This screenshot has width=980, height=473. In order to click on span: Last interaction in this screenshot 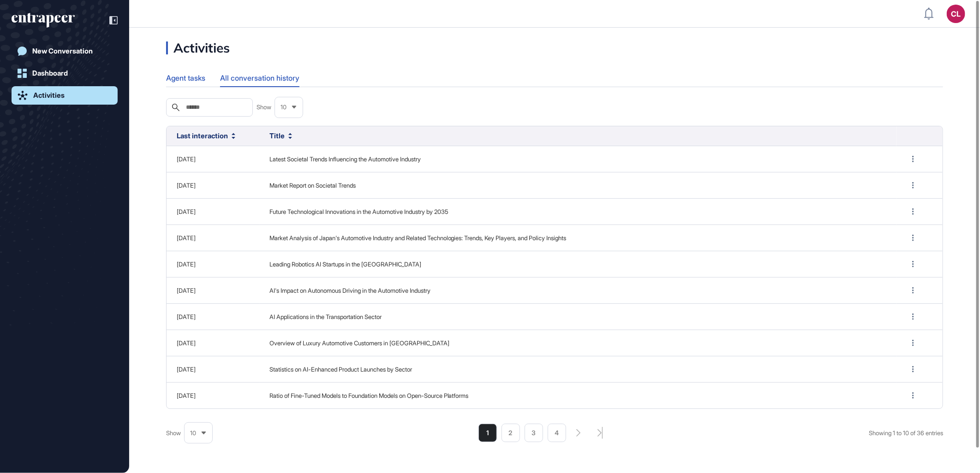, I will do `click(202, 136)`.